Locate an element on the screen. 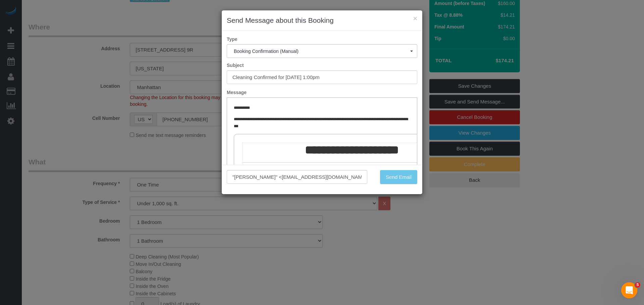 The height and width of the screenshot is (305, 644). label: Message is located at coordinates (322, 93).